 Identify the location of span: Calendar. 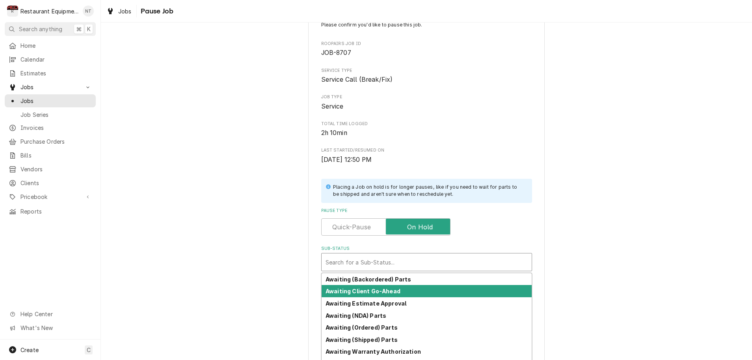
(56, 59).